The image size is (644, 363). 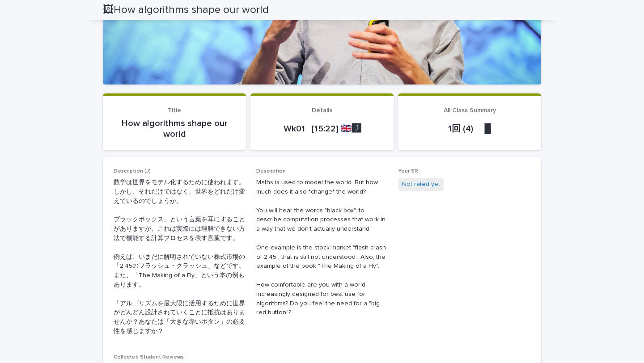 What do you see at coordinates (175, 128) in the screenshot?
I see `p: How algorithms shape our world` at bounding box center [175, 128].